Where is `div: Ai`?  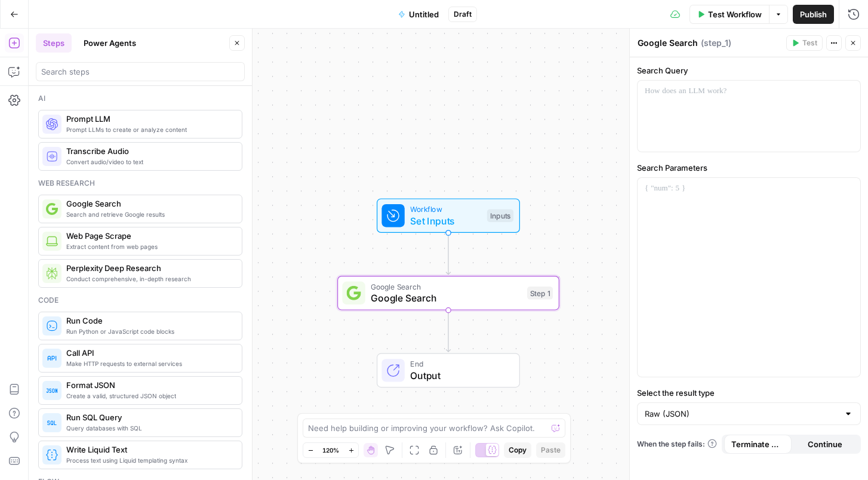
div: Ai is located at coordinates (140, 98).